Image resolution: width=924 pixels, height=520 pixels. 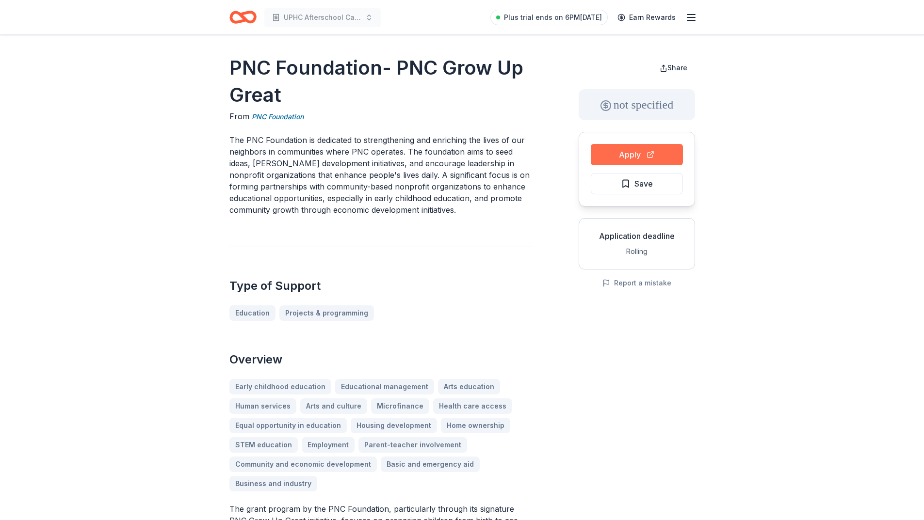 I want to click on h2: Overview, so click(x=381, y=360).